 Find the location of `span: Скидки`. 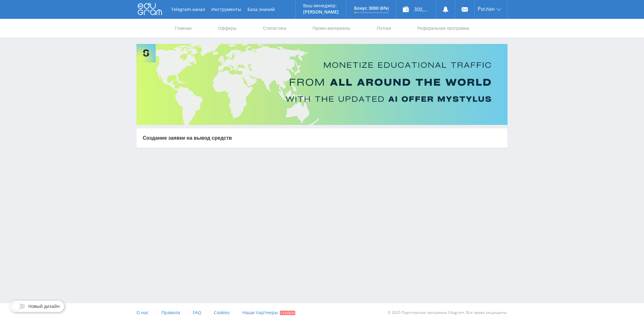

span: Скидки is located at coordinates (287, 313).